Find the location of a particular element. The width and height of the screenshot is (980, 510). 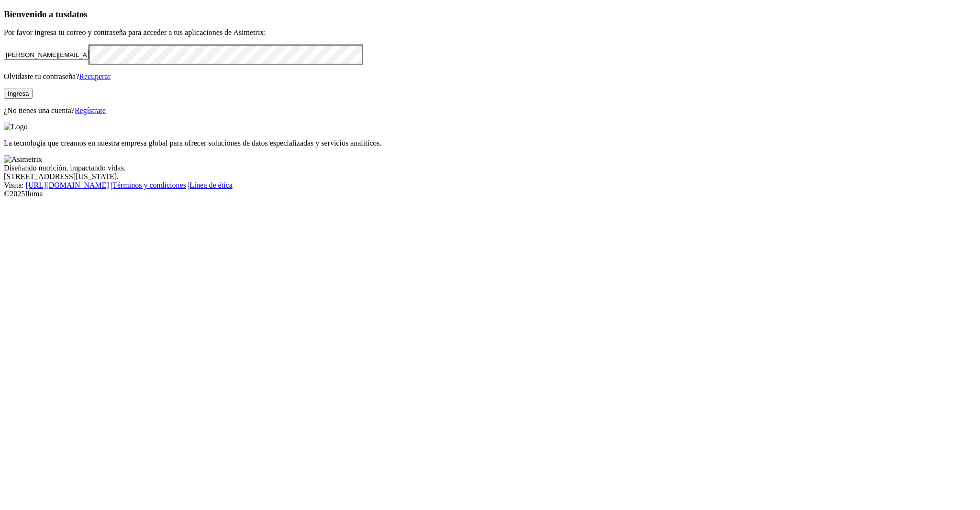

p: Por favor ingresa tu correo y contraseña para acceder a tus aplicaciones de Asimetrix: is located at coordinates (490, 32).